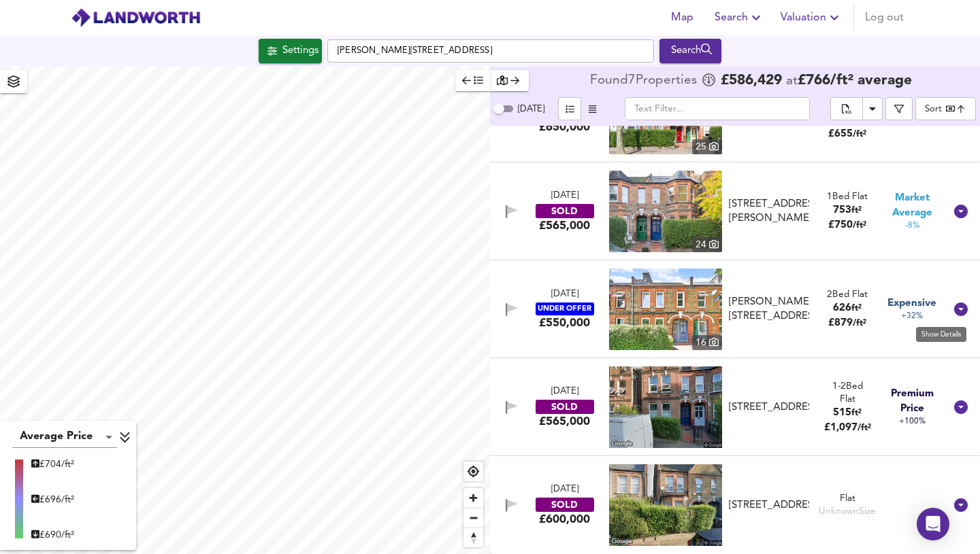  I want to click on button: Log out, so click(884, 18).